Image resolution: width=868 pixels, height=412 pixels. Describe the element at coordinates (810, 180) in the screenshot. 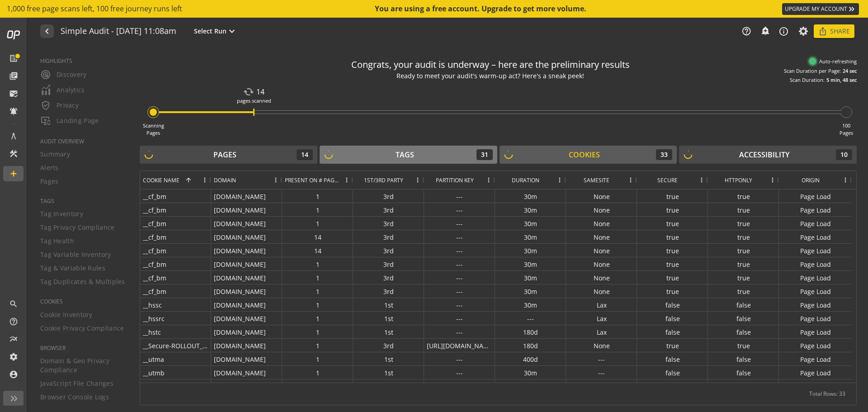

I see `span: Origin` at that location.